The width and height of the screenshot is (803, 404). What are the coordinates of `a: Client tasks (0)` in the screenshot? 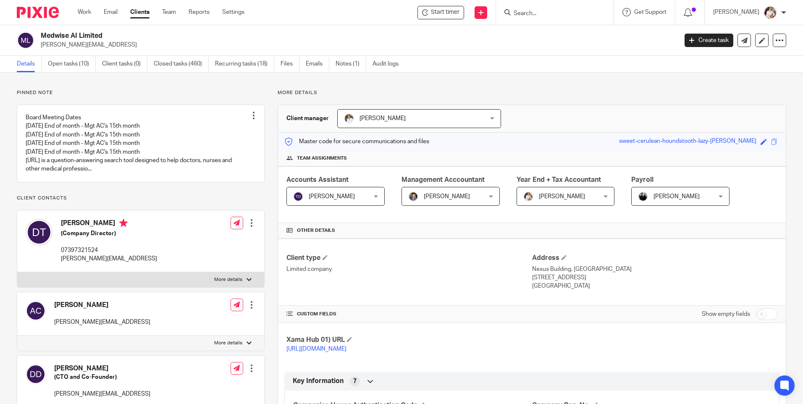 It's located at (125, 64).